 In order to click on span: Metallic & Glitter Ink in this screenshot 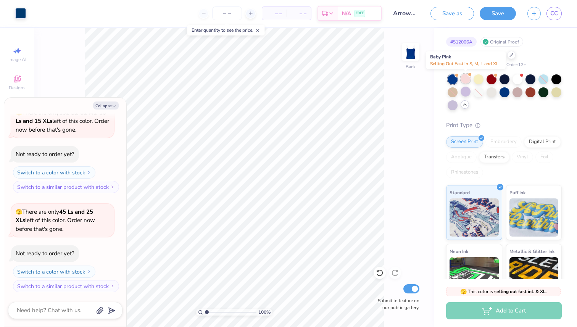, I will do `click(532, 251)`.